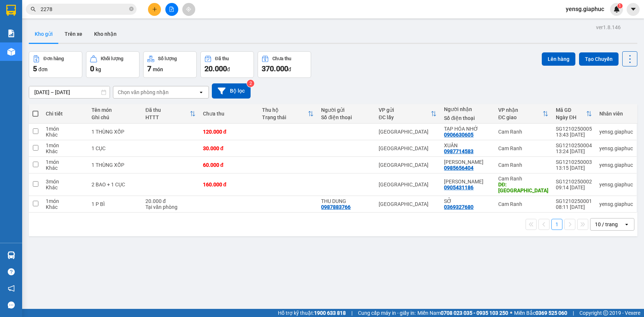 Image resolution: width=644 pixels, height=317 pixels. Describe the element at coordinates (229, 148) in the screenshot. I see `div: 30.000 đ` at that location.